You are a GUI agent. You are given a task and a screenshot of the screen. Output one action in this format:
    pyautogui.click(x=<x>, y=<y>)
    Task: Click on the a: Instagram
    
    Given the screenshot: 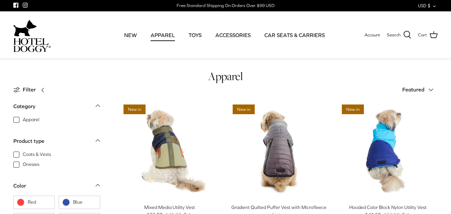 What is the action you would take?
    pyautogui.click(x=25, y=5)
    